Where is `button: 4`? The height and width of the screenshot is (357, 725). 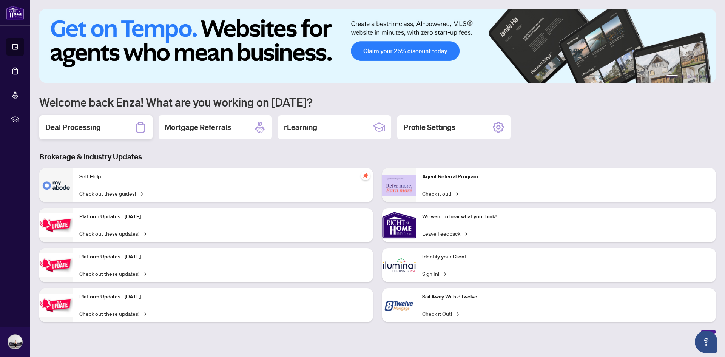
button: 4 is located at coordinates (695, 77).